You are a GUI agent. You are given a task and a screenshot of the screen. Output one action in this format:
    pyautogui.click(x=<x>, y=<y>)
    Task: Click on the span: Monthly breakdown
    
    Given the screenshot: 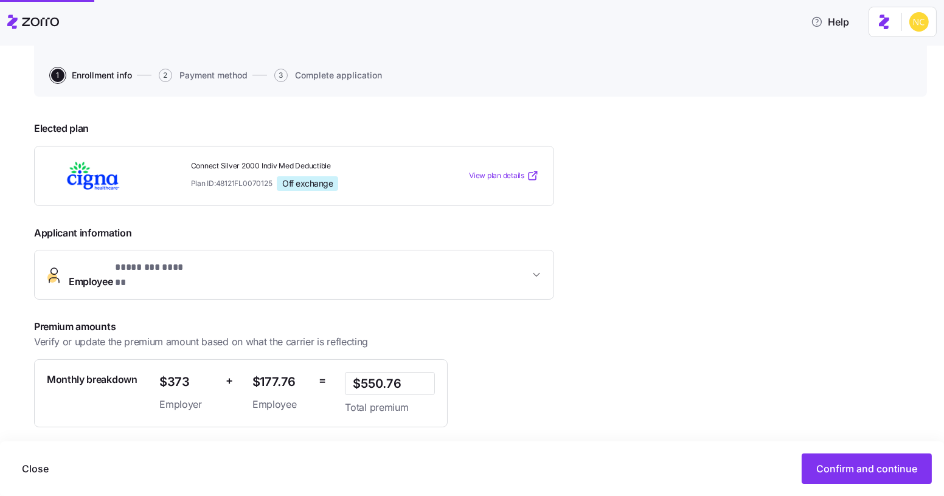 What is the action you would take?
    pyautogui.click(x=92, y=380)
    